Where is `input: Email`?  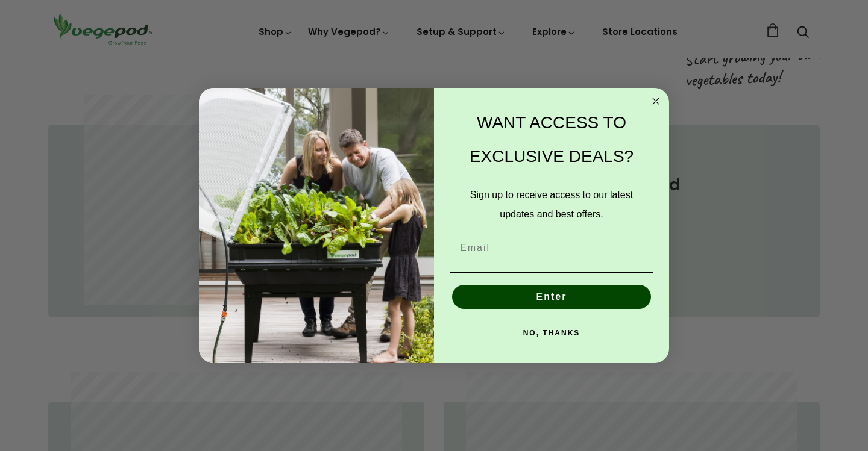
input: Email is located at coordinates (552, 248).